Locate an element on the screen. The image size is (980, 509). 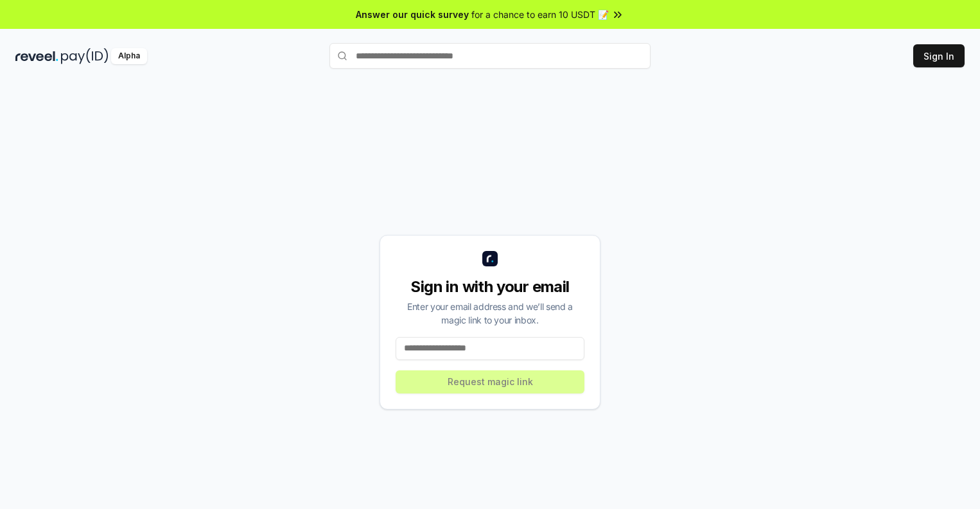
span: Answer our quick survey is located at coordinates (413, 14).